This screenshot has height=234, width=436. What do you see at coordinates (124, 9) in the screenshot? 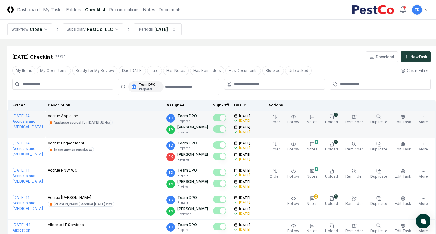
I see `a: Reconciliations` at bounding box center [124, 9].